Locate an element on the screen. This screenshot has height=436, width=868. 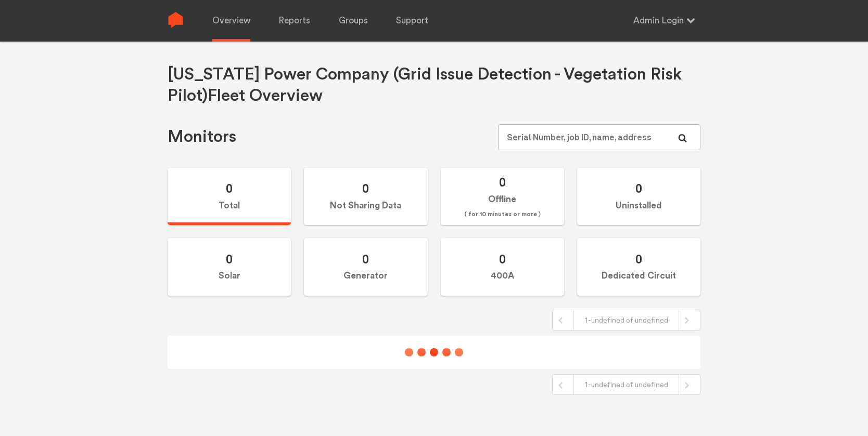
label: Total is located at coordinates (229, 197).